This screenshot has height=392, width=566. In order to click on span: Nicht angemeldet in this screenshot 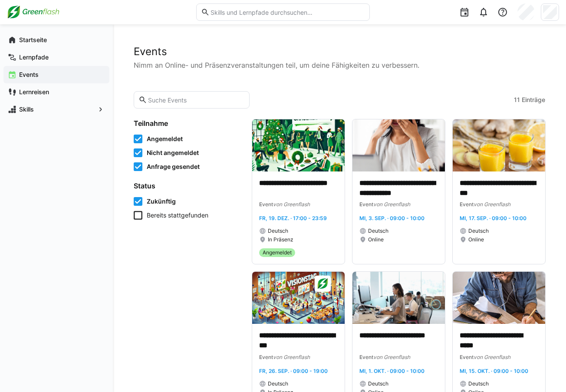, I will do `click(173, 153)`.